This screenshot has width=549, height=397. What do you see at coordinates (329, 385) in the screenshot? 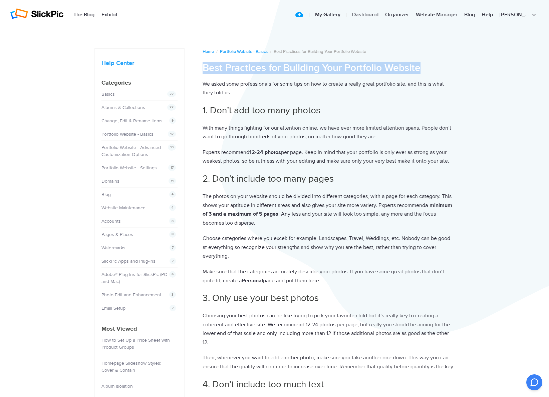
I see `h2: 4. Don’t include too much text` at bounding box center [329, 385].